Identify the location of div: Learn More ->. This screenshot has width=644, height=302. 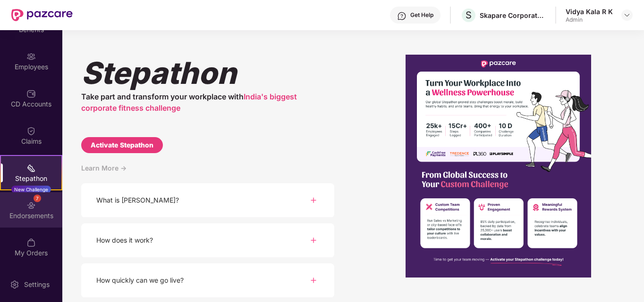
(208, 173).